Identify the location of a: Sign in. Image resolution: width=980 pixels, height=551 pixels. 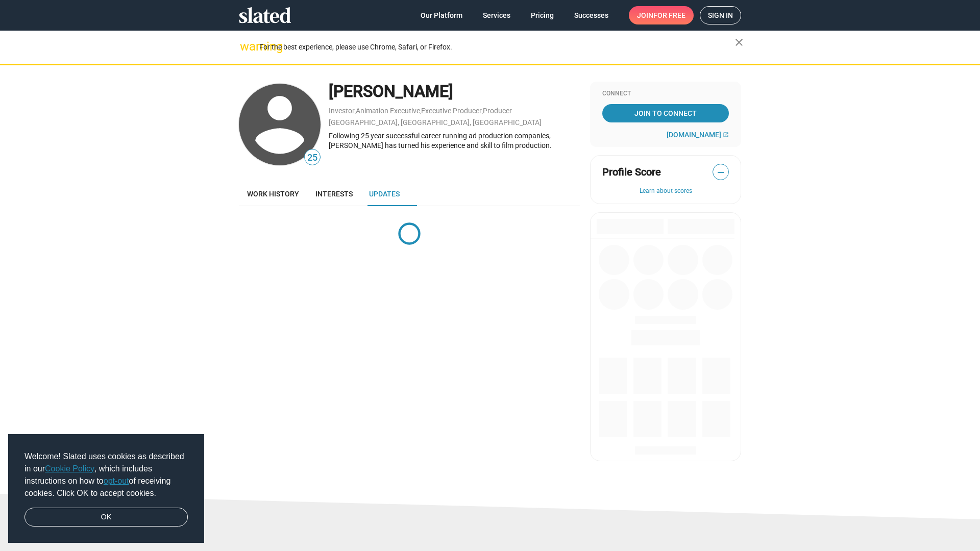
(720, 15).